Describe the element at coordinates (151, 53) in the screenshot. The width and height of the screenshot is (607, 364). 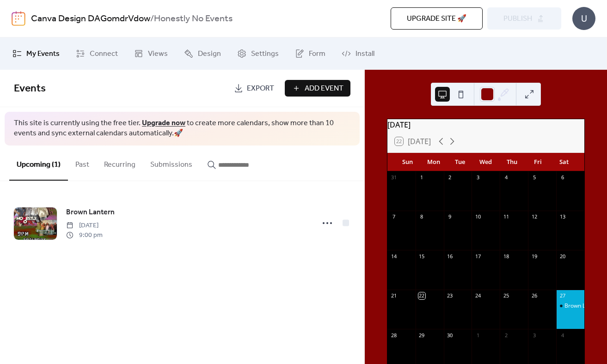
I see `a: Views` at that location.